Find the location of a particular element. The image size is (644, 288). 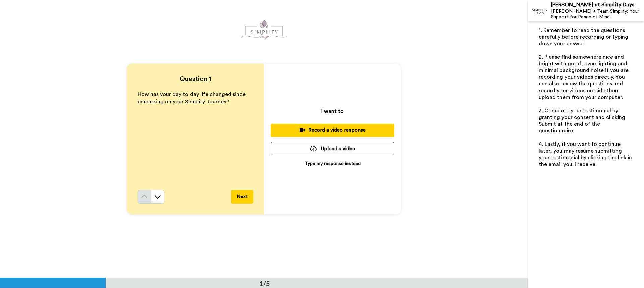

button: Next is located at coordinates (242, 197).